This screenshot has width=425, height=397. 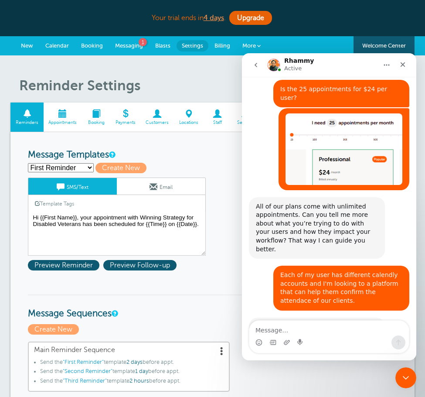 What do you see at coordinates (85, 381) in the screenshot?
I see `span: "Third Reminder"` at bounding box center [85, 381].